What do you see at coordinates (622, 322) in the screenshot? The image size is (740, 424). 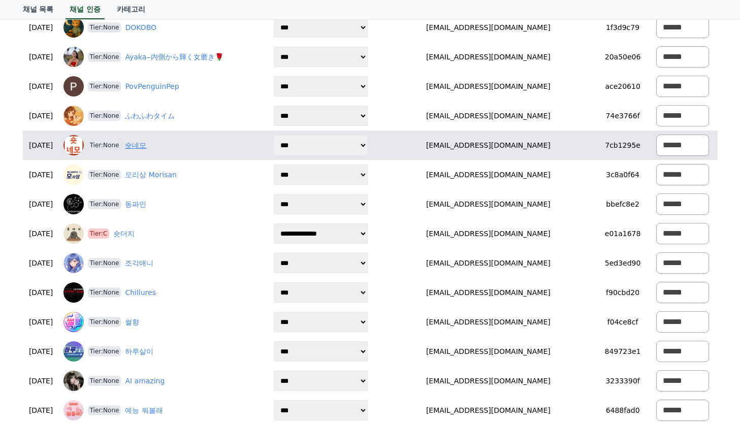 I see `td: f04ce8cf` at bounding box center [622, 322].